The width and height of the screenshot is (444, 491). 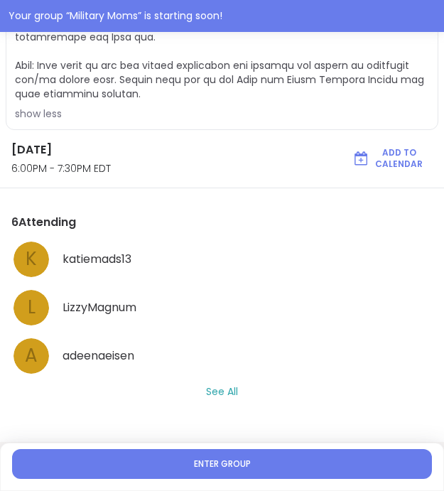 What do you see at coordinates (43, 222) in the screenshot?
I see `span: 6 Attending` at bounding box center [43, 222].